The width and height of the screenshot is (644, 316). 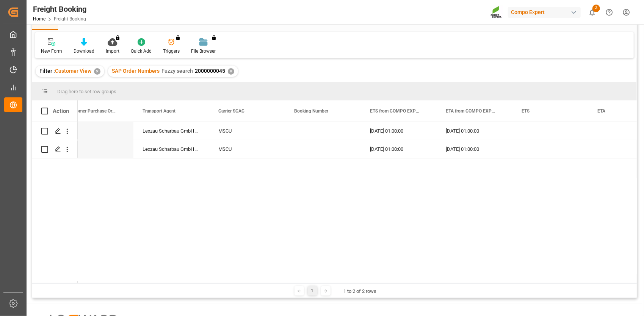 What do you see at coordinates (60, 9) in the screenshot?
I see `div: Freight Booking` at bounding box center [60, 9].